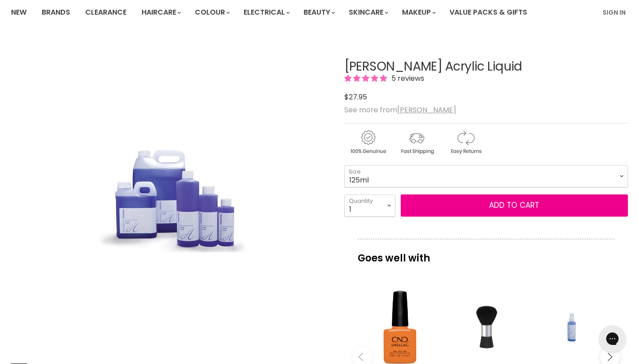 Image resolution: width=639 pixels, height=364 pixels. I want to click on a: Skincare, so click(368, 12).